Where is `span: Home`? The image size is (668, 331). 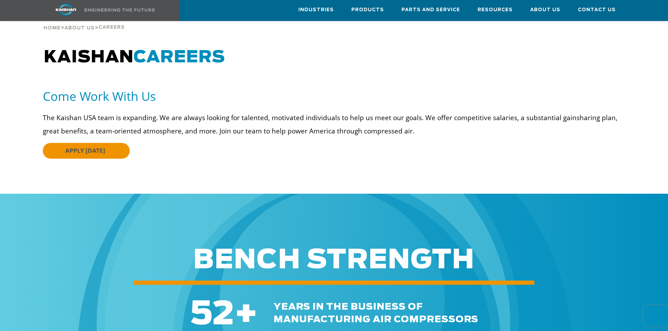 span: Home is located at coordinates (52, 28).